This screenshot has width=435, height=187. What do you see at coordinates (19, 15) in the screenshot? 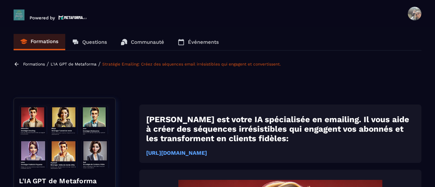
I see `img: logo-branding` at bounding box center [19, 15].